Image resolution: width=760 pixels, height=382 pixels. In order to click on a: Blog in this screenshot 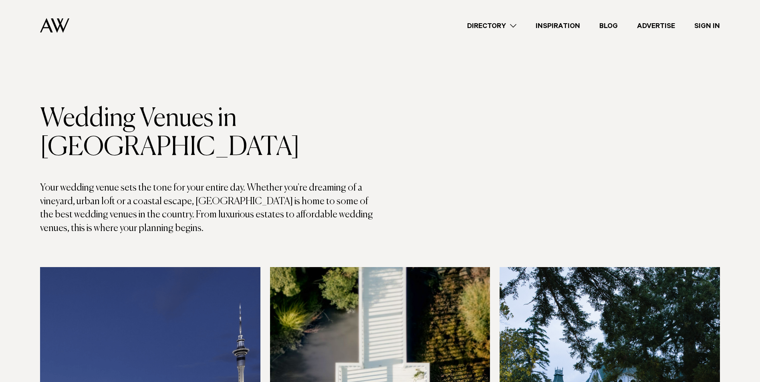, I will do `click(608, 26)`.